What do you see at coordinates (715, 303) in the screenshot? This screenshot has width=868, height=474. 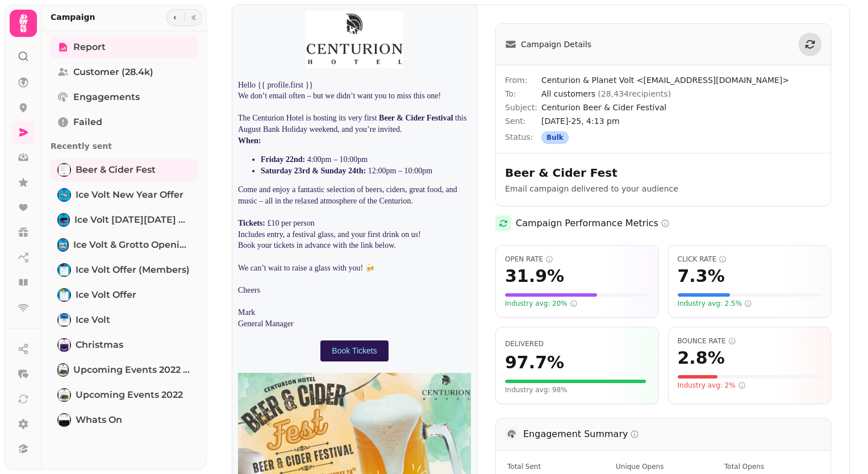 I see `span: Industry avg: 2.5%` at bounding box center [715, 303].